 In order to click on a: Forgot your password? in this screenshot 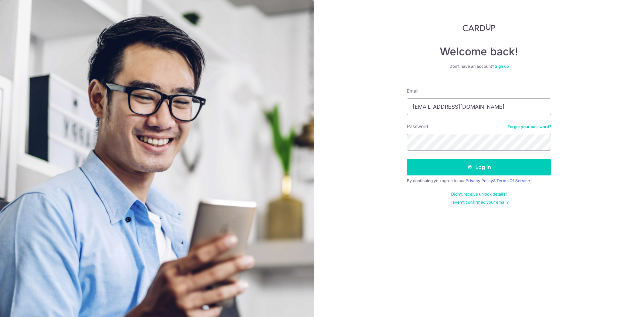, I will do `click(529, 127)`.